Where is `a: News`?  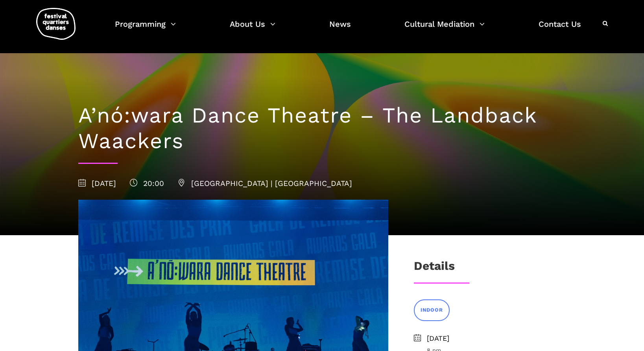 a: News is located at coordinates (340, 29).